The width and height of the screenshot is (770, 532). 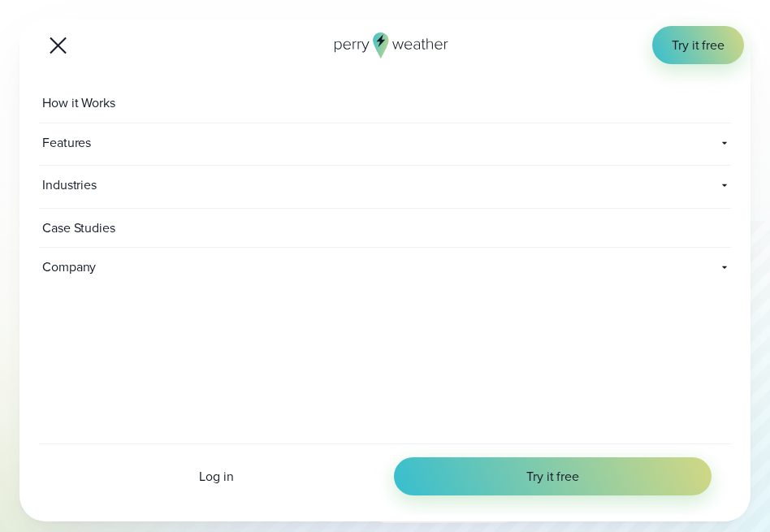 I want to click on span: Case Studies, so click(x=80, y=228).